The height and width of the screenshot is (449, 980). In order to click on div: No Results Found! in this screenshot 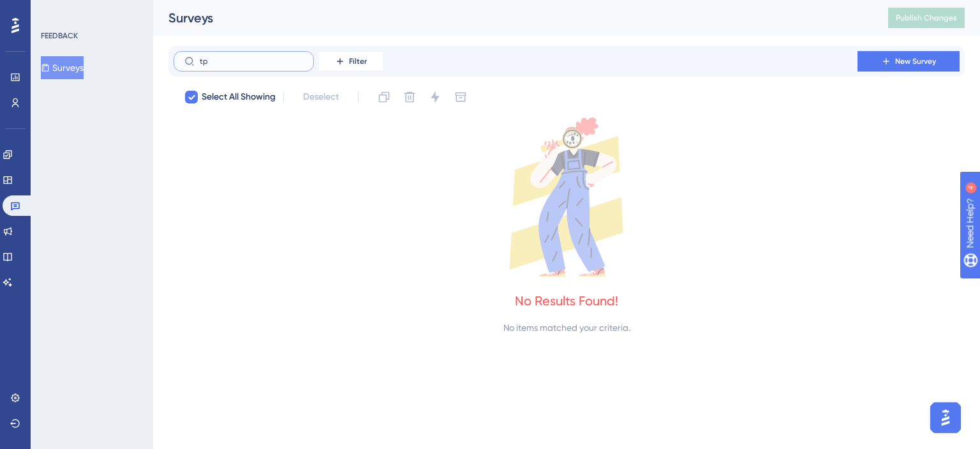, I will do `click(567, 301)`.